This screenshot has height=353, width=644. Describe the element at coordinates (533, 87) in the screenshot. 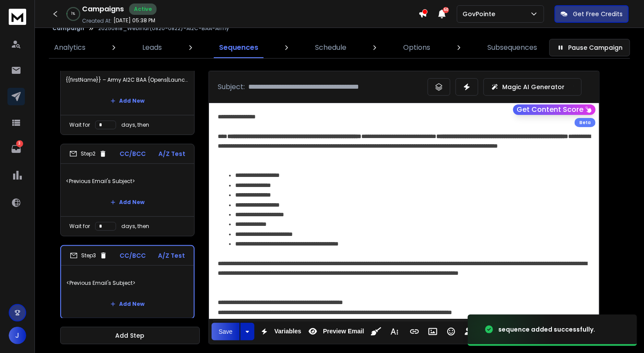

I see `p: Magic AI Generator` at that location.